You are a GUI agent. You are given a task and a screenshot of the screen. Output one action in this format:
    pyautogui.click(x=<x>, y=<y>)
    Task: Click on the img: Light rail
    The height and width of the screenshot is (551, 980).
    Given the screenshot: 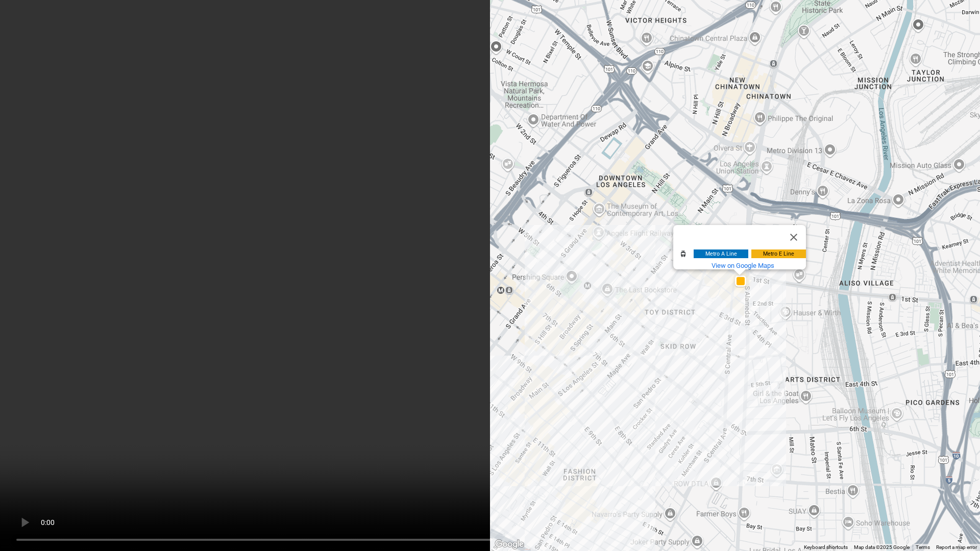 What is the action you would take?
    pyautogui.click(x=683, y=254)
    